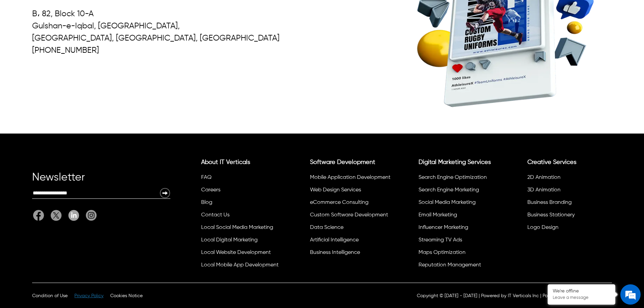  I want to click on a: Privacy Policy, so click(89, 296).